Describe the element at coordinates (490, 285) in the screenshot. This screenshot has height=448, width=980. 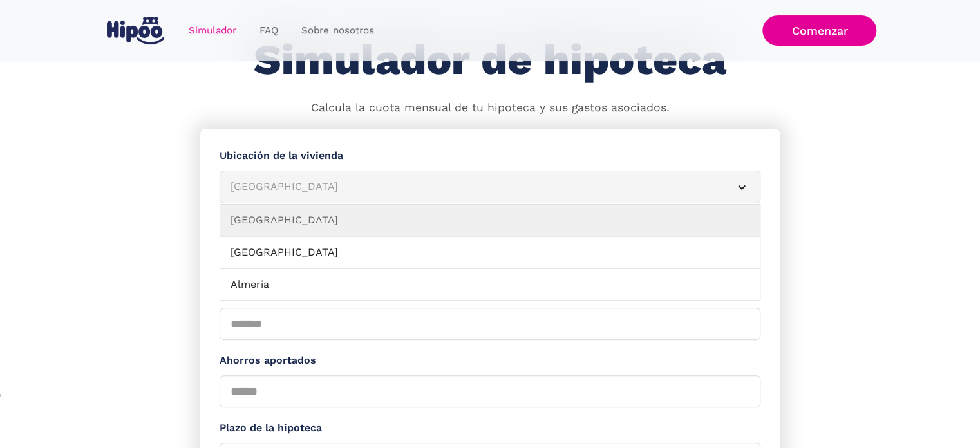
I see `a: Almeria` at that location.